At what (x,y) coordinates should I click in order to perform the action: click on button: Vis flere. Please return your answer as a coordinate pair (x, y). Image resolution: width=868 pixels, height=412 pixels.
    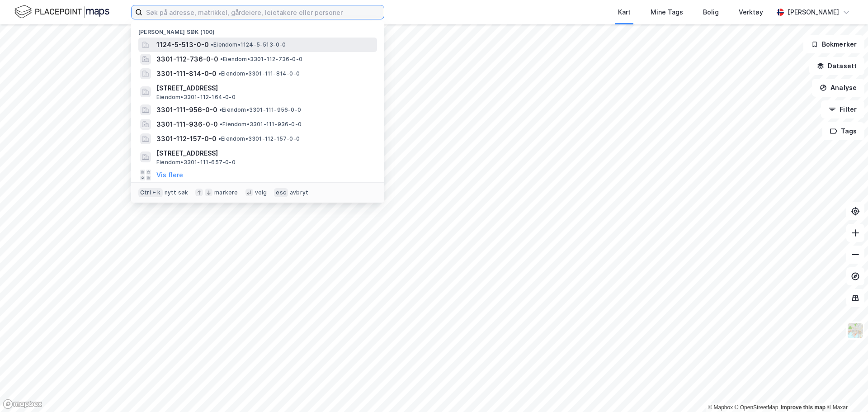
    Looking at the image, I should click on (169, 175).